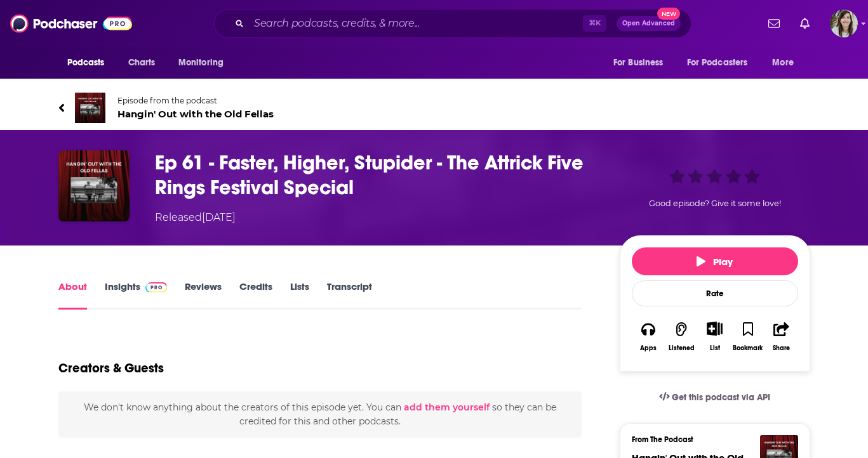 Image resolution: width=868 pixels, height=458 pixels. I want to click on a: Credits, so click(256, 296).